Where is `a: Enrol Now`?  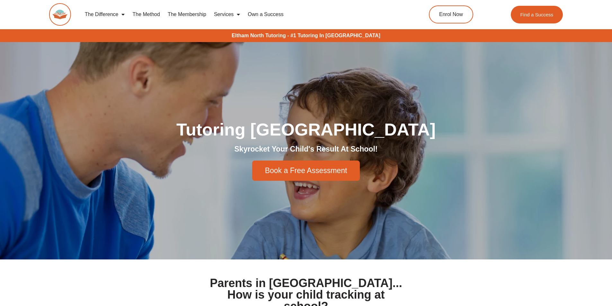 a: Enrol Now is located at coordinates (451, 14).